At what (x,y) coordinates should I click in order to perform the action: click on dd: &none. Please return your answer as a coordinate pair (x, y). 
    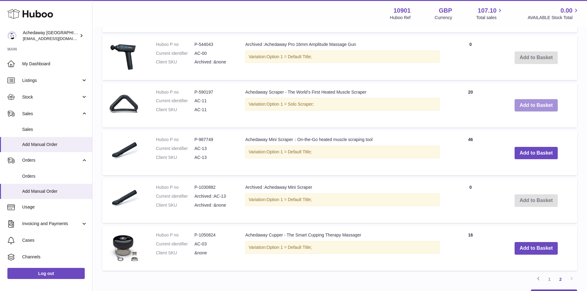
    Looking at the image, I should click on (213, 253).